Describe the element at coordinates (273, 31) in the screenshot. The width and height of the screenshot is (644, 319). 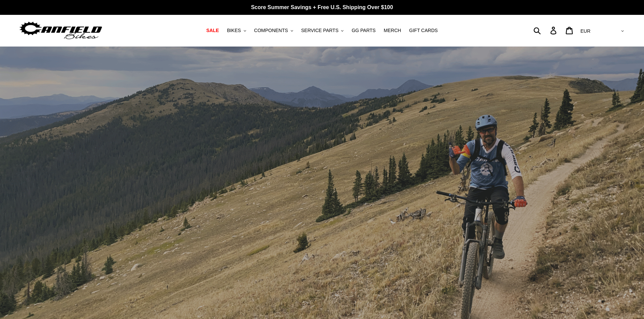
I see `button: COMPONENTS` at that location.